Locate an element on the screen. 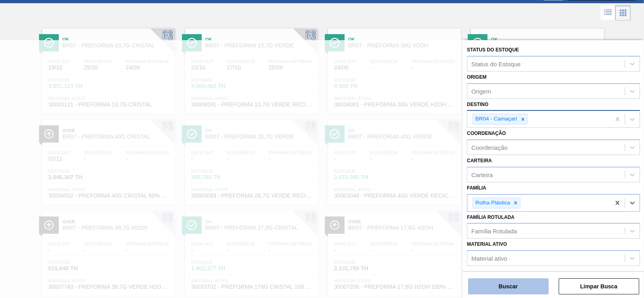  a: ÍconeOkBR07 - PREFORMA 13,7G VERDEData out22/10Suficiência27/10Próxima Entrega25/09Estoque4.600,4... is located at coordinates (250, 68).